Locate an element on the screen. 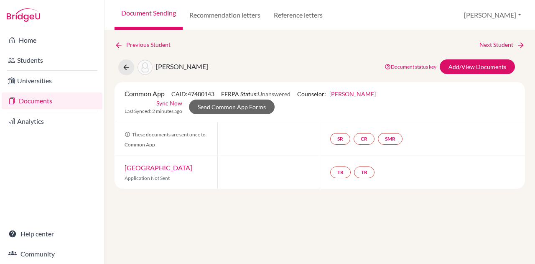 The height and width of the screenshot is (264, 535). span: Unanswered is located at coordinates (274, 94).